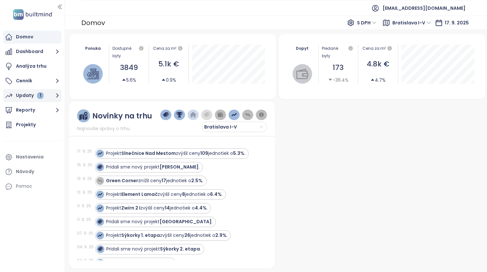  I want to click on img: price-tag-grey.png, so click(207, 115).